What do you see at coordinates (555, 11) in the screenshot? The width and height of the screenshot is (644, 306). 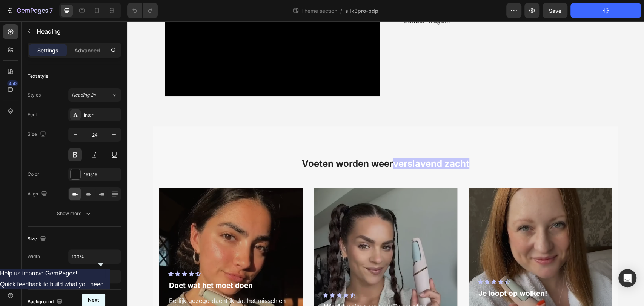 I see `span: Save` at bounding box center [555, 11].